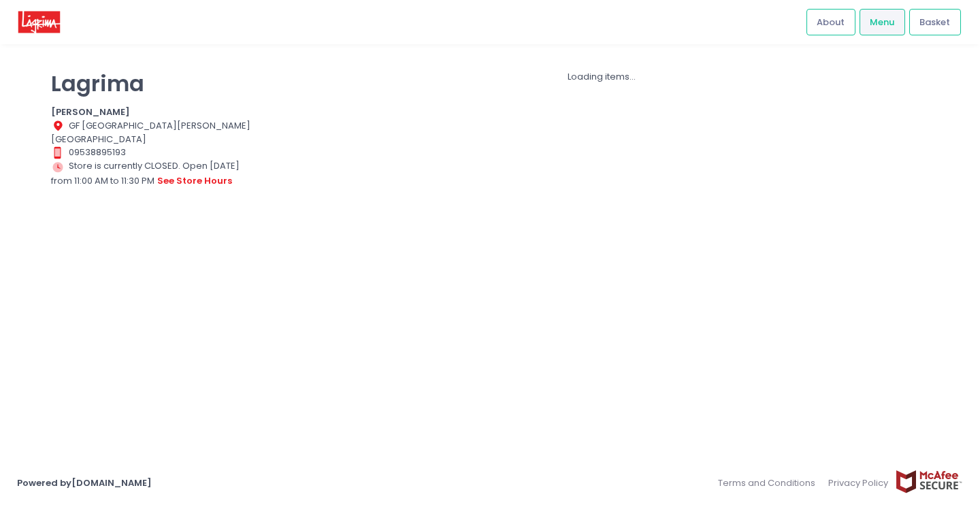  I want to click on a: Privacy Policy, so click(859, 482).